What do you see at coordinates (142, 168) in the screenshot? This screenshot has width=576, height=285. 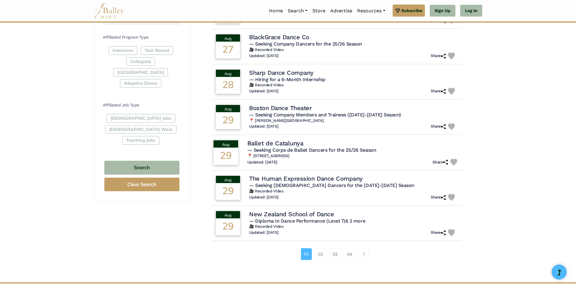 I see `button: Search` at bounding box center [142, 168].